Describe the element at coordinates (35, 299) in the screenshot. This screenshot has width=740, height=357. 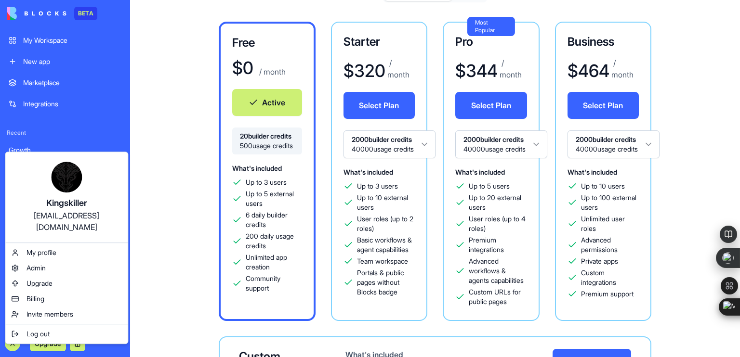
I see `span: Billing` at that location.